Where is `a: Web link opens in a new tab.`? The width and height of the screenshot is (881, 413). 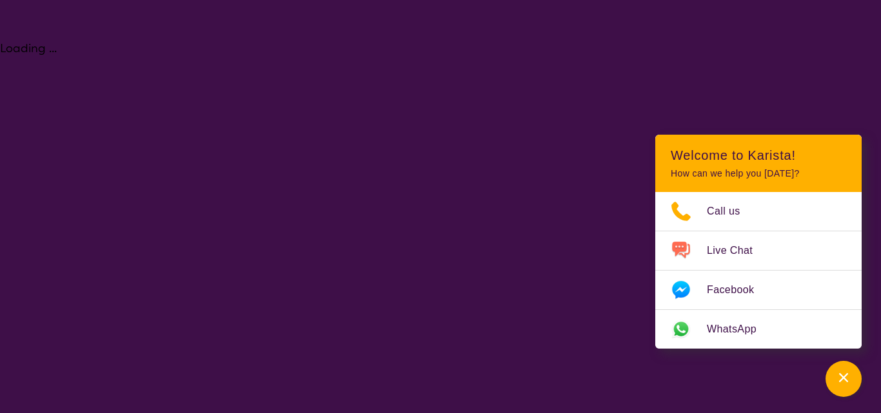 a: Web link opens in a new tab. is located at coordinates (758, 330).